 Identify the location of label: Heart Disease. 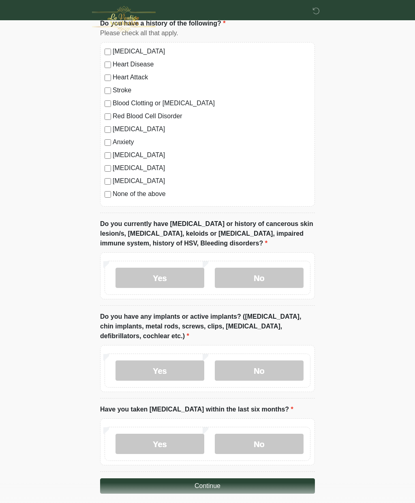
(212, 64).